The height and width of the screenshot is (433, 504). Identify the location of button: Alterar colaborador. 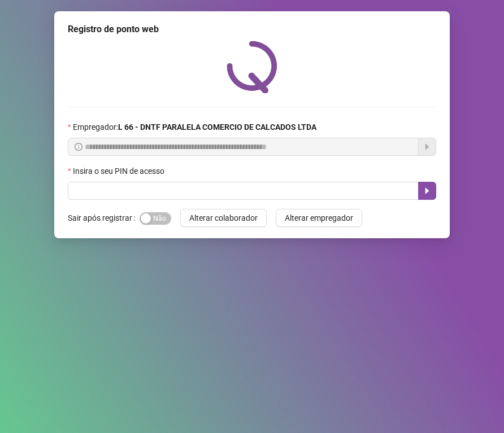
(223, 218).